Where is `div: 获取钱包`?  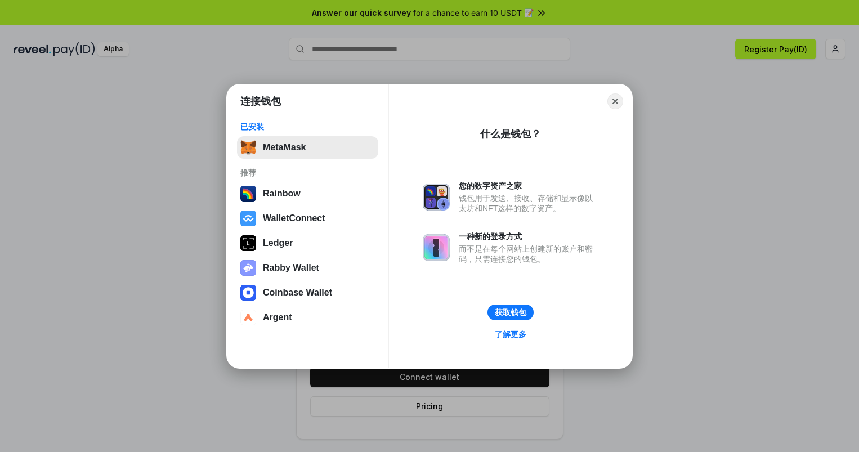 div: 获取钱包 is located at coordinates (511, 313).